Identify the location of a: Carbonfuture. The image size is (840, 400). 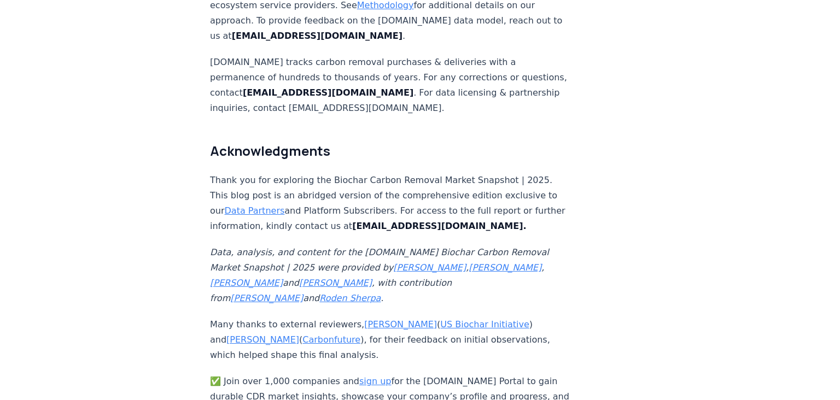
(332, 340).